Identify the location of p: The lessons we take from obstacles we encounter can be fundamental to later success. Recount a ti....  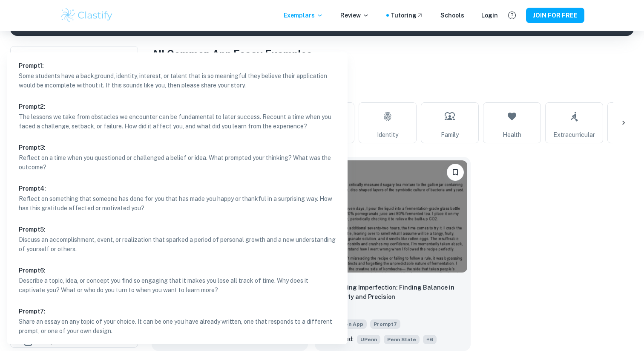
(178, 121).